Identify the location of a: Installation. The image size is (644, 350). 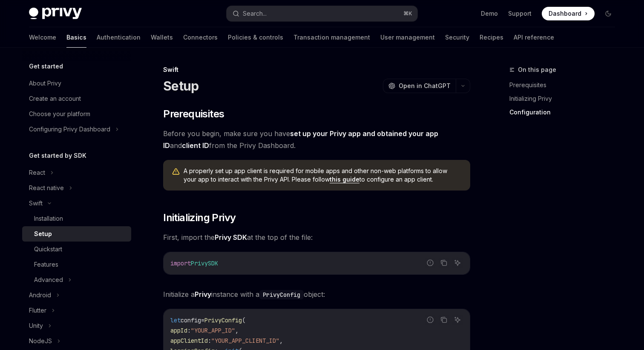
(77, 218).